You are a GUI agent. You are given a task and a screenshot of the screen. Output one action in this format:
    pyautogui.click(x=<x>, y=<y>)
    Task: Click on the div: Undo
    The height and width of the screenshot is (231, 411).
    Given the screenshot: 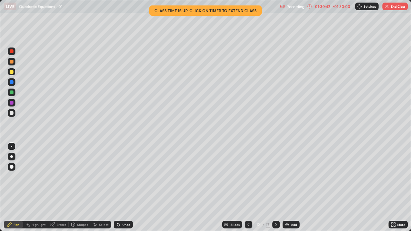 What is the action you would take?
    pyautogui.click(x=126, y=225)
    